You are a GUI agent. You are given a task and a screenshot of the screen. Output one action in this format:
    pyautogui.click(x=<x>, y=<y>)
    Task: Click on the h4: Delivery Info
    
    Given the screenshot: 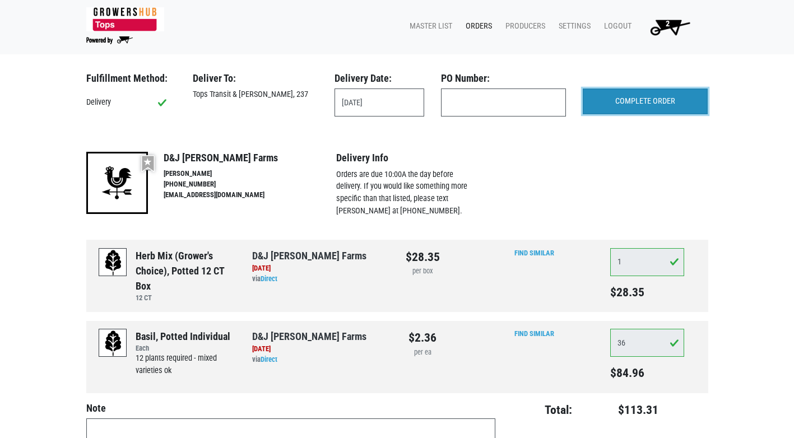 What is the action you would take?
    pyautogui.click(x=402, y=158)
    